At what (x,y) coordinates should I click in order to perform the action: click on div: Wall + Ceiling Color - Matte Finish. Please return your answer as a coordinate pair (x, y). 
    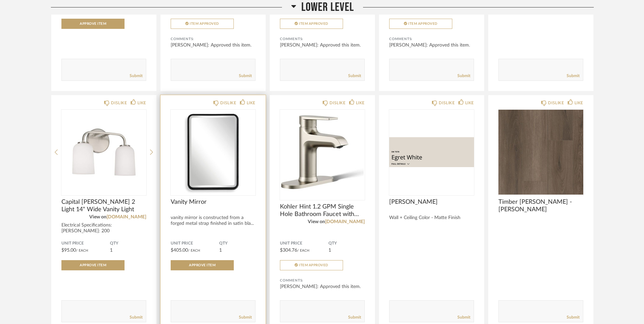
    Looking at the image, I should click on (432, 218).